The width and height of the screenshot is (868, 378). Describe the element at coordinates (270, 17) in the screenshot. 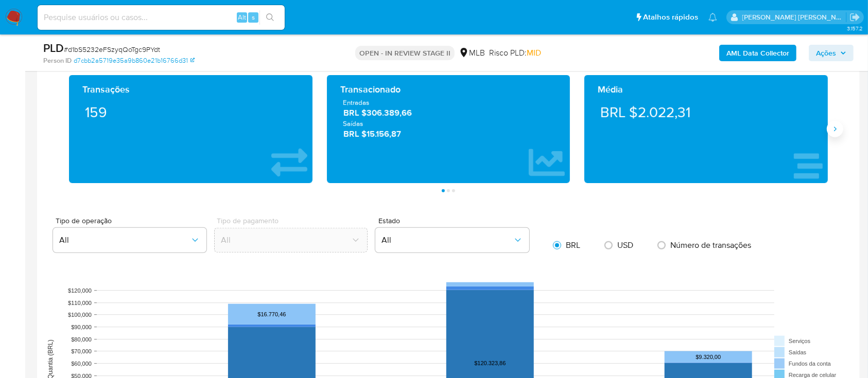

I see `button: search-icon` at that location.